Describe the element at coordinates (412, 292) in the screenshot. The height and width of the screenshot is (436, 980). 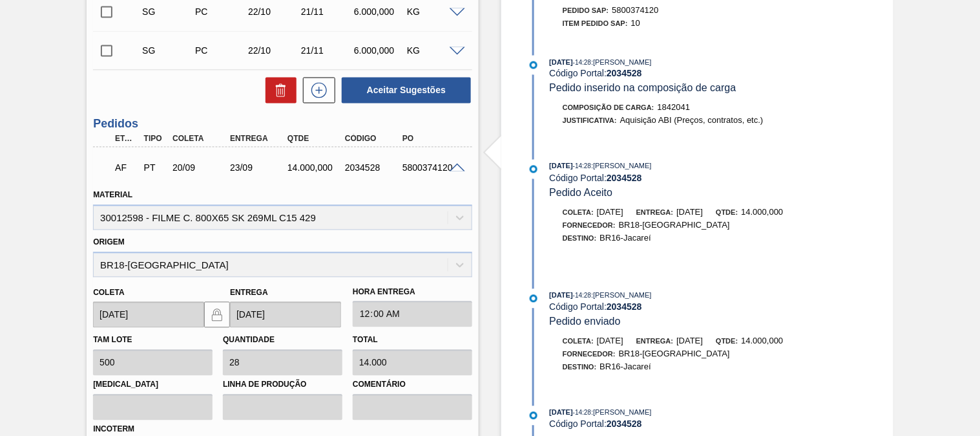
I see `label: Hora Entrega` at that location.